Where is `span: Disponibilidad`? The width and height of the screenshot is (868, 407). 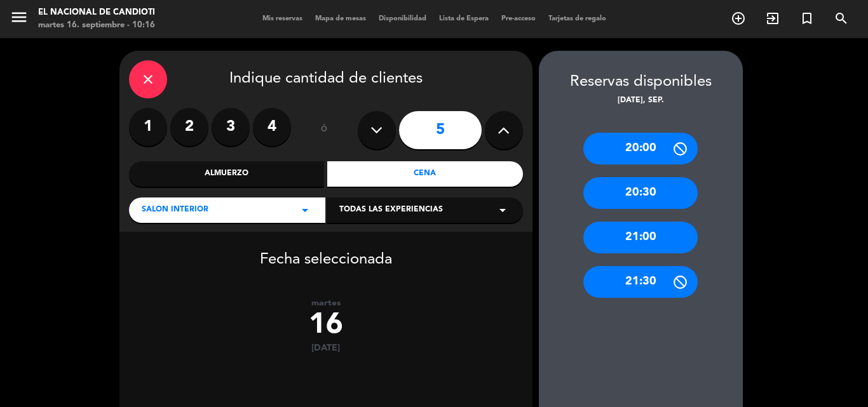
span: Disponibilidad is located at coordinates (402, 18).